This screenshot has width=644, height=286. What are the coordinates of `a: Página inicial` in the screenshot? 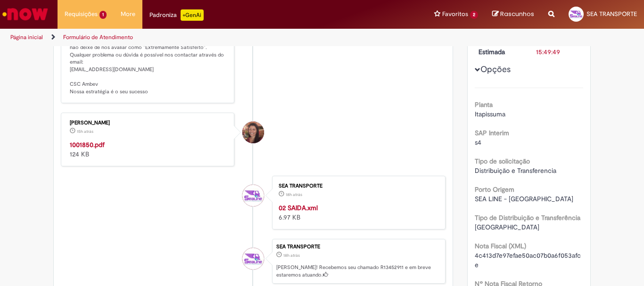 It's located at (27, 37).